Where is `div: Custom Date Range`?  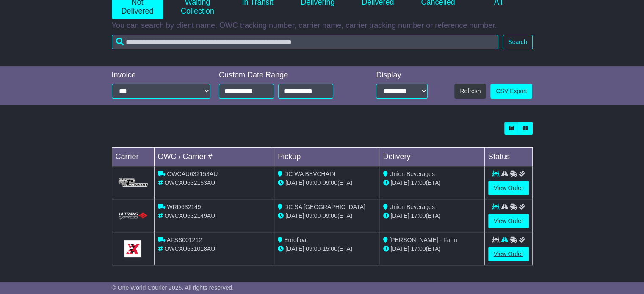
div: Custom Date Range is located at coordinates (286, 75).